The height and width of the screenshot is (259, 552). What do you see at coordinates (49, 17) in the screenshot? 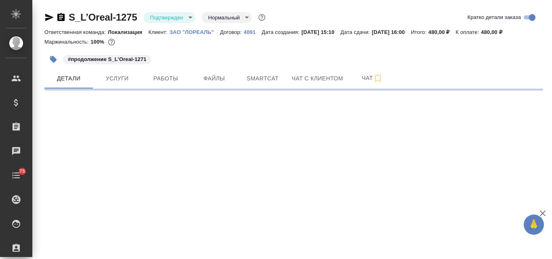
I see `button: Скопировать ссылку для ЯМессенджера` at bounding box center [49, 17].